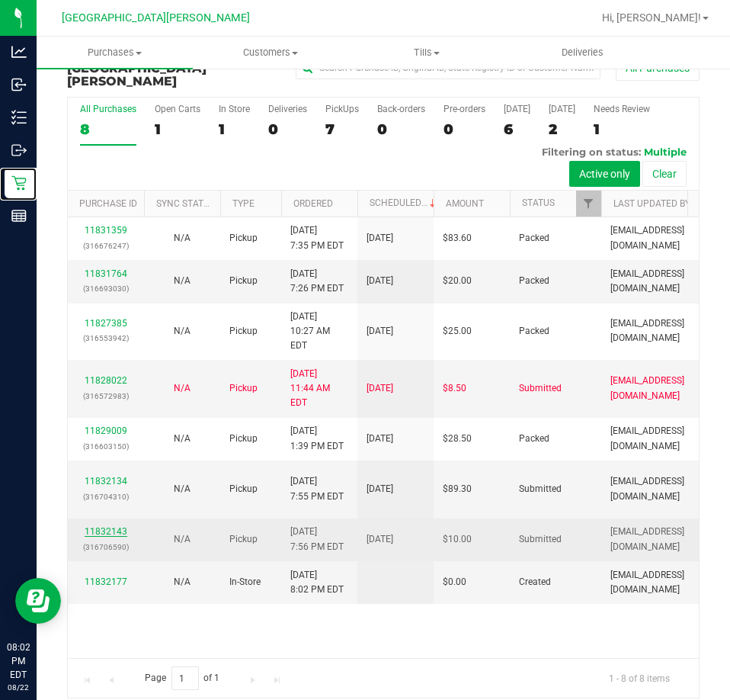 This screenshot has height=700, width=730. I want to click on a: 11829009, so click(106, 431).